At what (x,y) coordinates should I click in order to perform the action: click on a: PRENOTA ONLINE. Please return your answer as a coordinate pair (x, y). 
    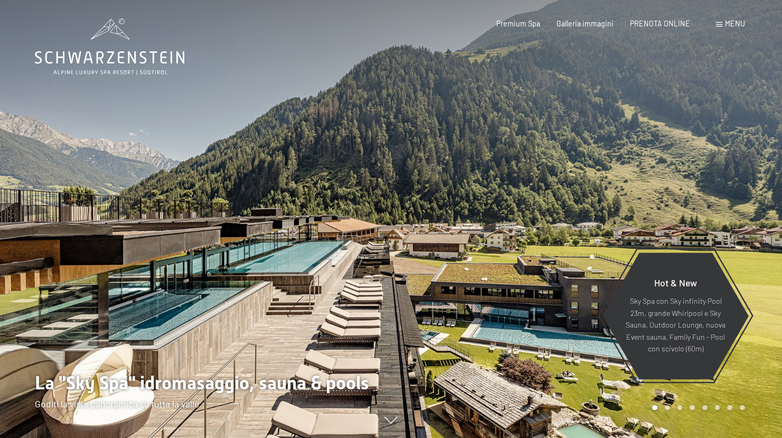
    Looking at the image, I should click on (660, 23).